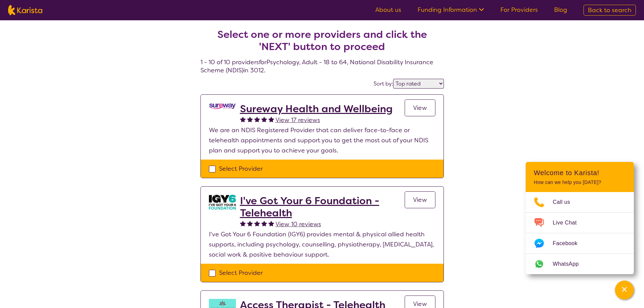 The width and height of the screenshot is (644, 308). What do you see at coordinates (624, 290) in the screenshot?
I see `button: Channel Menu` at bounding box center [624, 290].